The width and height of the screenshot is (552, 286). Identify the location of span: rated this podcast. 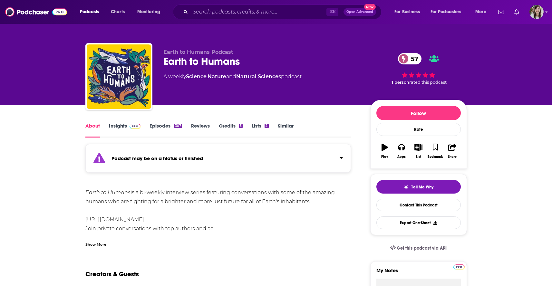
(428, 82).